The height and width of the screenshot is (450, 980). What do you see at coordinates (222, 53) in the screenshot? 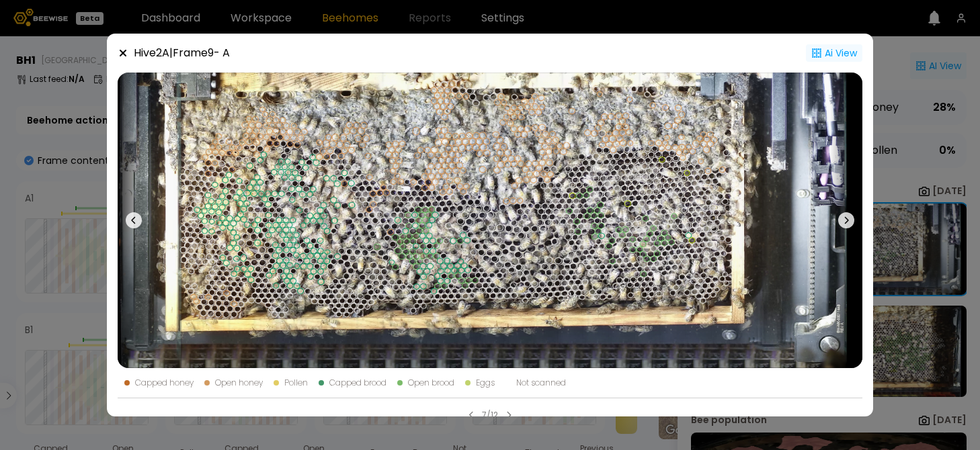
I see `span: - A` at bounding box center [222, 53].